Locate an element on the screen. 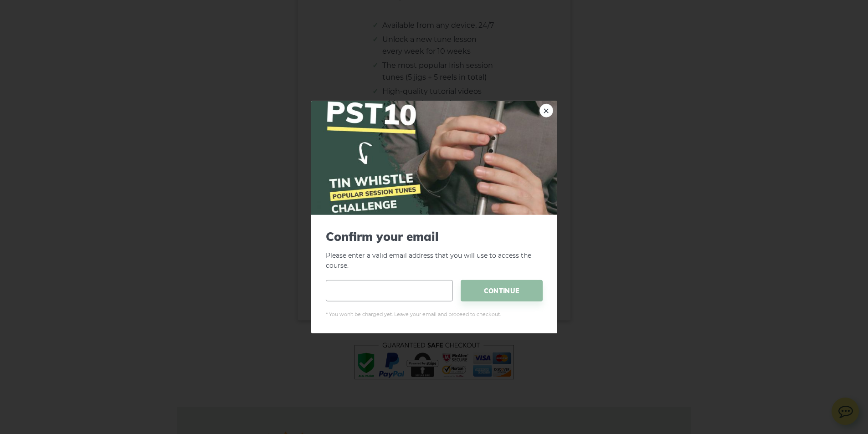 The width and height of the screenshot is (868, 434). span: CONTINUE is located at coordinates (502, 290).